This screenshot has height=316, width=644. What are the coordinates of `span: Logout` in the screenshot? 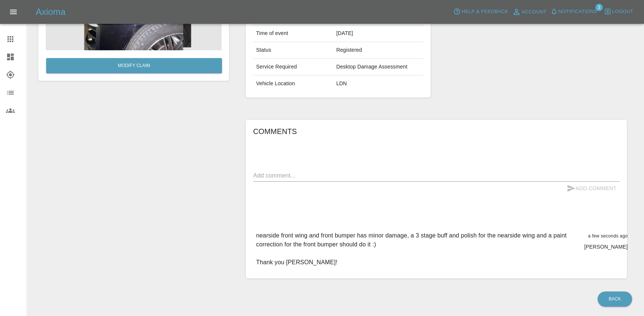 It's located at (623, 11).